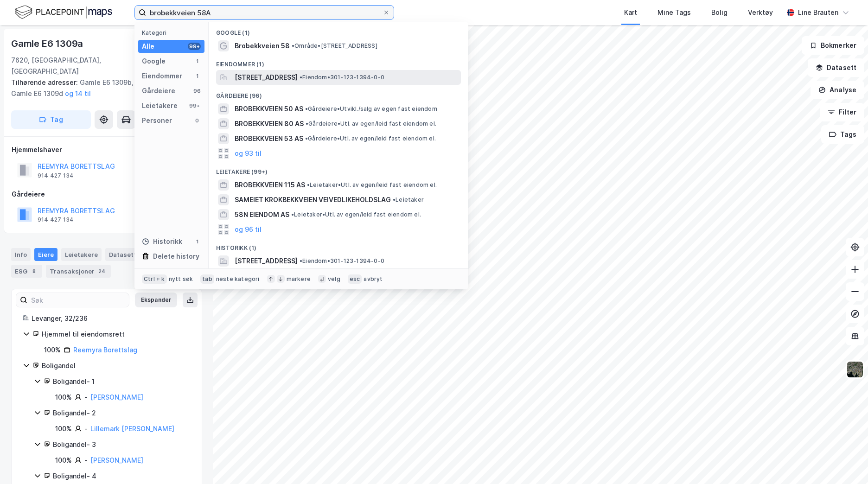  Describe the element at coordinates (339, 93) in the screenshot. I see `div: Gårdeiere (96)` at that location.